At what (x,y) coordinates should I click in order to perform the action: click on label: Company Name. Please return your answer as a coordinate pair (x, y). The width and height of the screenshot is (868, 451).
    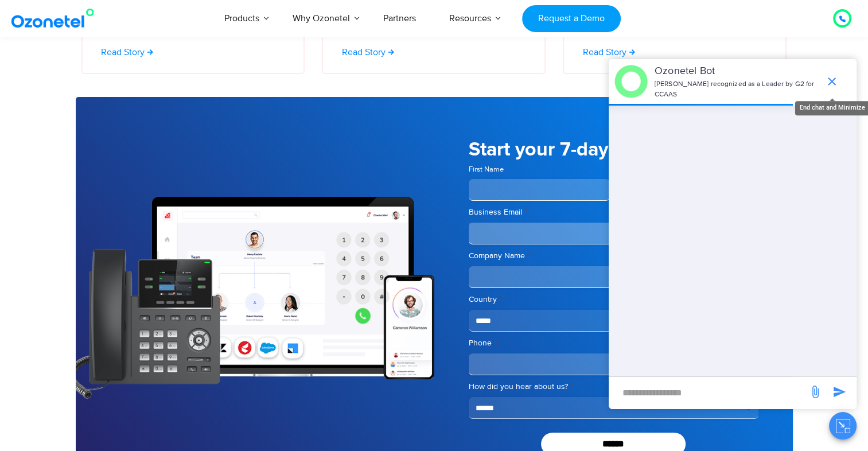
    Looking at the image, I should click on (613, 256).